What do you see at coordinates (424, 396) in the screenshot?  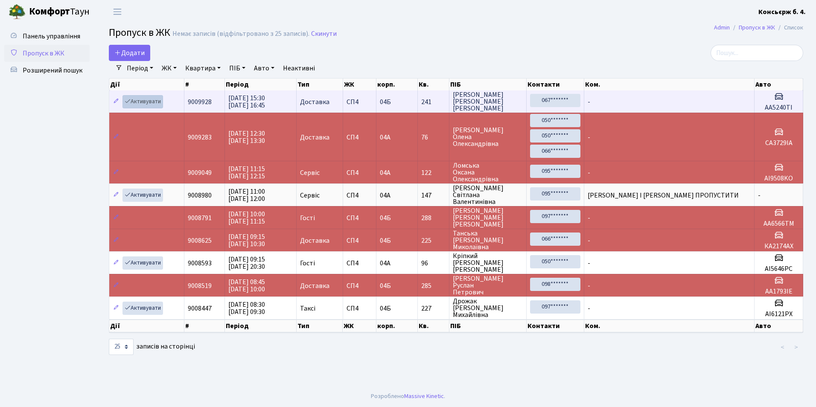 I see `a: Massive Kinetic` at bounding box center [424, 396].